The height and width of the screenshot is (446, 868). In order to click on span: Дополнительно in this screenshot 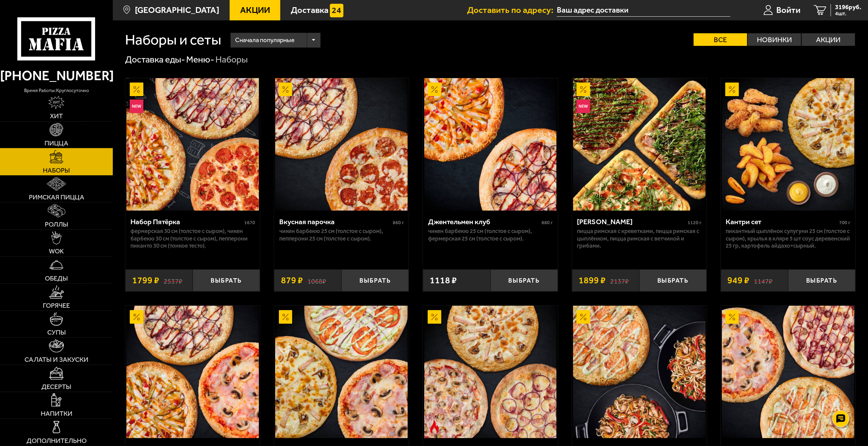, I will do `click(56, 441)`.